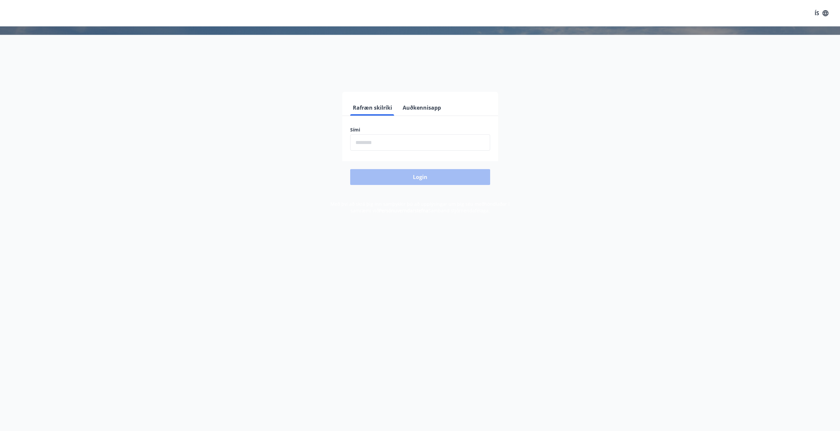  Describe the element at coordinates (404, 210) in the screenshot. I see `a: Persónuverndarstefna` at that location.